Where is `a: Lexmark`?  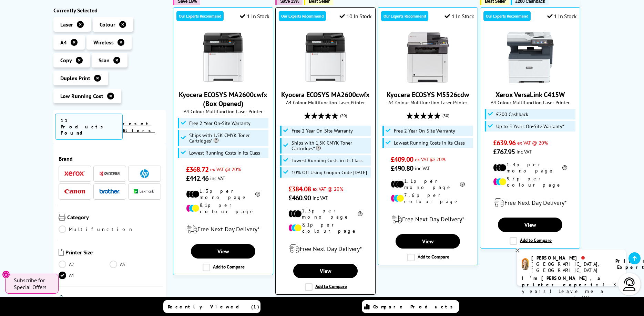 a: Lexmark is located at coordinates (145, 192).